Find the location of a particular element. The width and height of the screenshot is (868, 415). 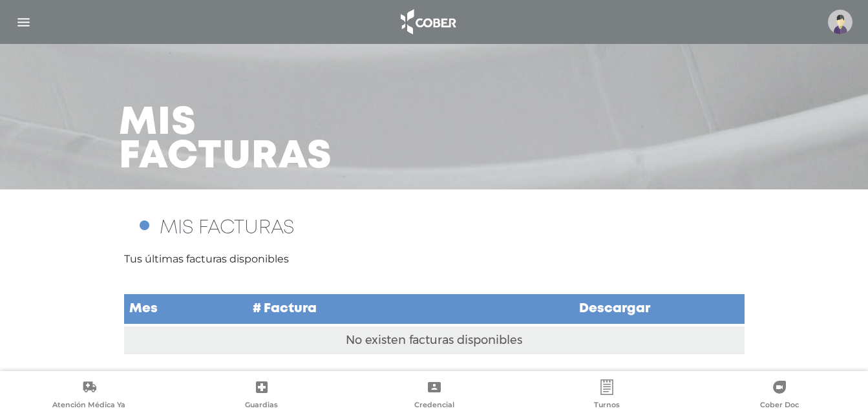

span: Guardias is located at coordinates (261, 406).